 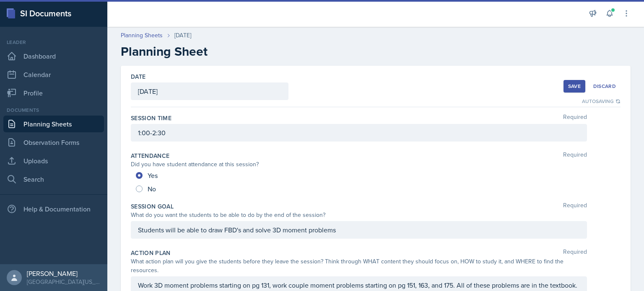 I want to click on label: Action Plan, so click(x=150, y=253).